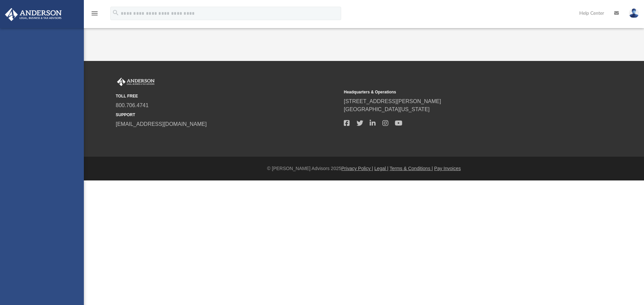 The image size is (644, 305). What do you see at coordinates (411, 169) in the screenshot?
I see `a: Terms & Conditions |` at bounding box center [411, 169].